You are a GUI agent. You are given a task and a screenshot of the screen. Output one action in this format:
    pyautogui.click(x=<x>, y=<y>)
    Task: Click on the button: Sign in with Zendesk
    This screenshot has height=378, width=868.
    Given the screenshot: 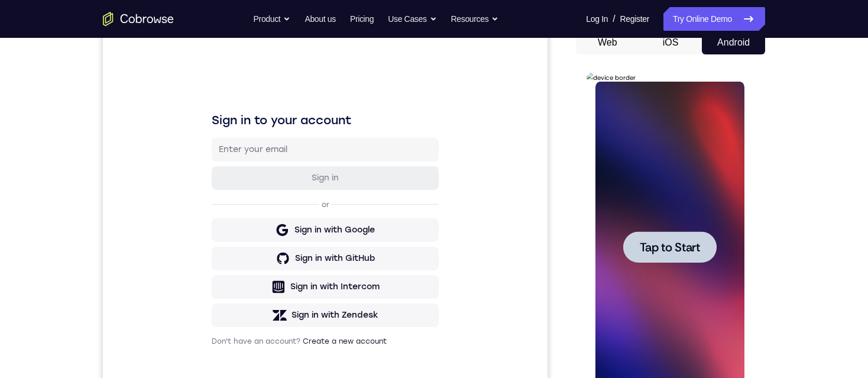 What is the action you would take?
    pyautogui.click(x=223, y=285)
    